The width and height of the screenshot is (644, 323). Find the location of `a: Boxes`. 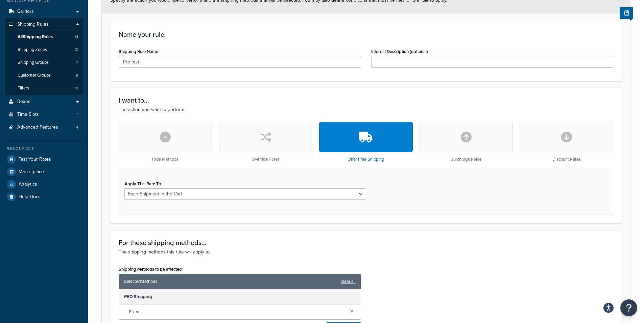

a: Boxes is located at coordinates (44, 102).